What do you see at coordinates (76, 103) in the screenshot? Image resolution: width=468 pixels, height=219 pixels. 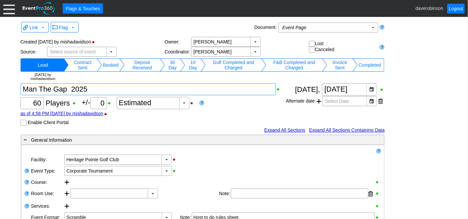 I see `div: Show Guest Count when printing; click to hide Guest Count when printing.` at bounding box center [76, 103].